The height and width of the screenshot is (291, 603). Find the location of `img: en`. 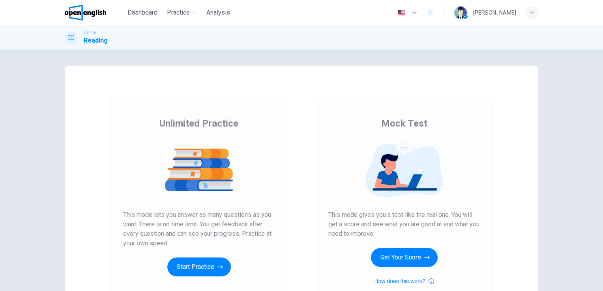

img: en is located at coordinates (401, 13).